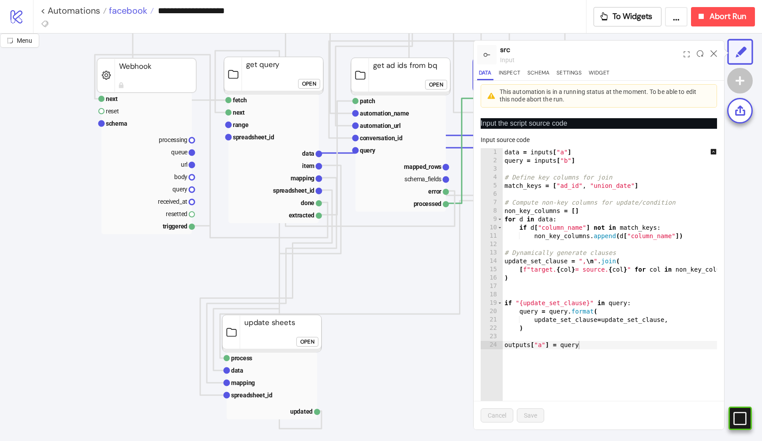 This screenshot has width=762, height=441. I want to click on div: 9, so click(492, 219).